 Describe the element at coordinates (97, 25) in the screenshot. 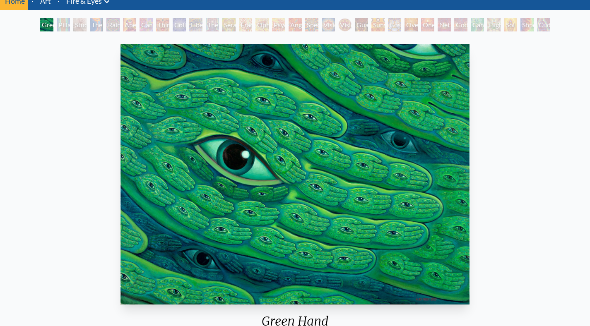

I see `div: The Torch` at that location.